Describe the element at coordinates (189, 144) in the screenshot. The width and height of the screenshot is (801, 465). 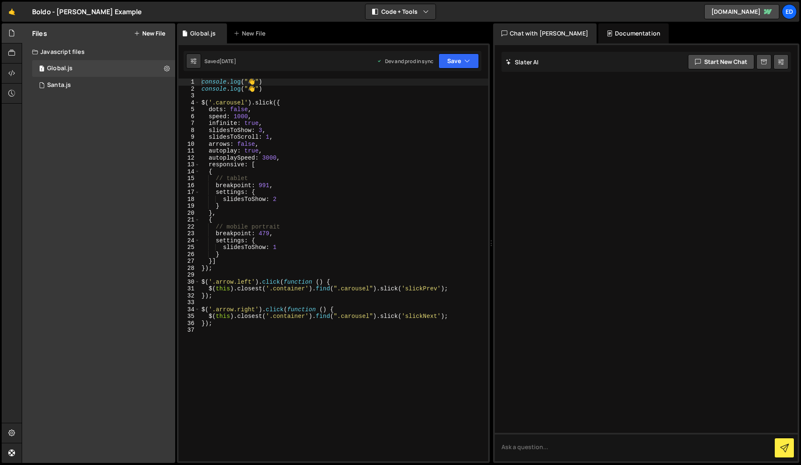
I see `div: 10` at that location.